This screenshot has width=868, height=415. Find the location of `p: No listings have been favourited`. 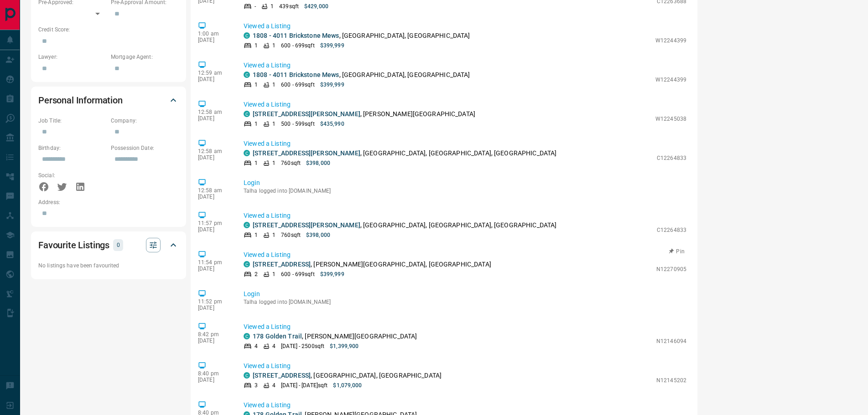

p: No listings have been favourited is located at coordinates (109, 266).